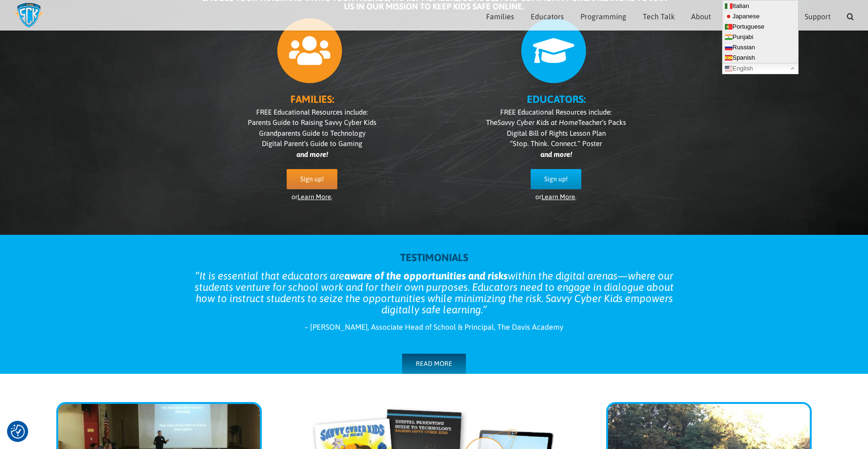 This screenshot has width=868, height=449. What do you see at coordinates (729, 27) in the screenshot?
I see `img: pt` at bounding box center [729, 27].